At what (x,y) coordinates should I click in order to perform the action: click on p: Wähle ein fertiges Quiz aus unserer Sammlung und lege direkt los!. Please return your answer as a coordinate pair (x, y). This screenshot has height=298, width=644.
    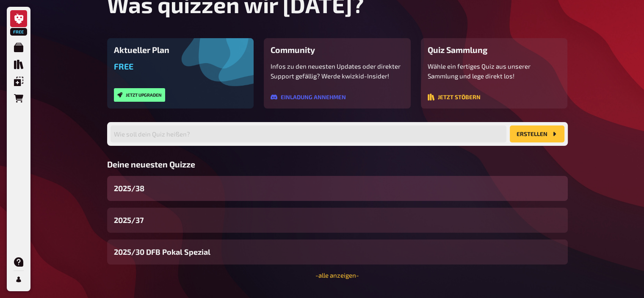
    Looking at the image, I should click on (495, 71).